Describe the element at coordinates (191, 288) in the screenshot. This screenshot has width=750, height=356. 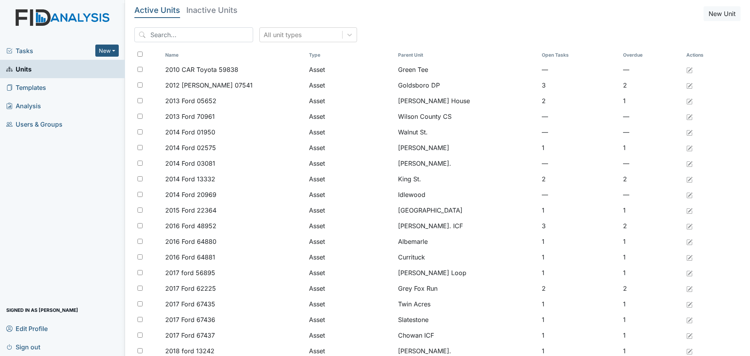
I see `span: 2017 Ford 62225` at that location.